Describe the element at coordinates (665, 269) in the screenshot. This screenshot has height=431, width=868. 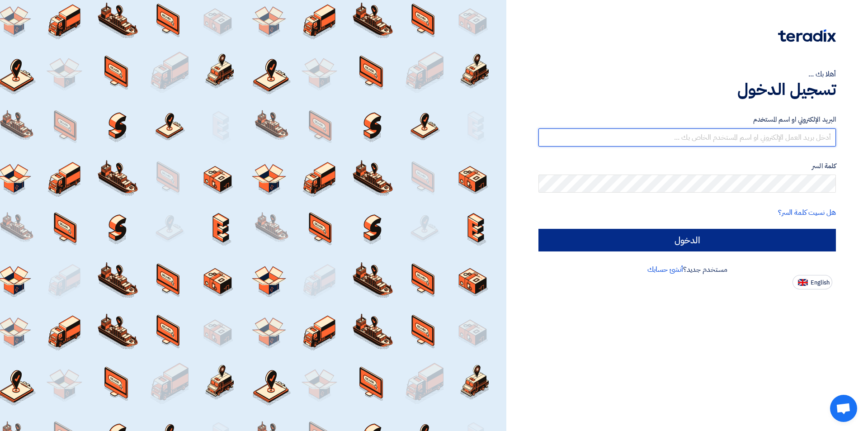
I see `a: أنشئ حسابك` at that location.